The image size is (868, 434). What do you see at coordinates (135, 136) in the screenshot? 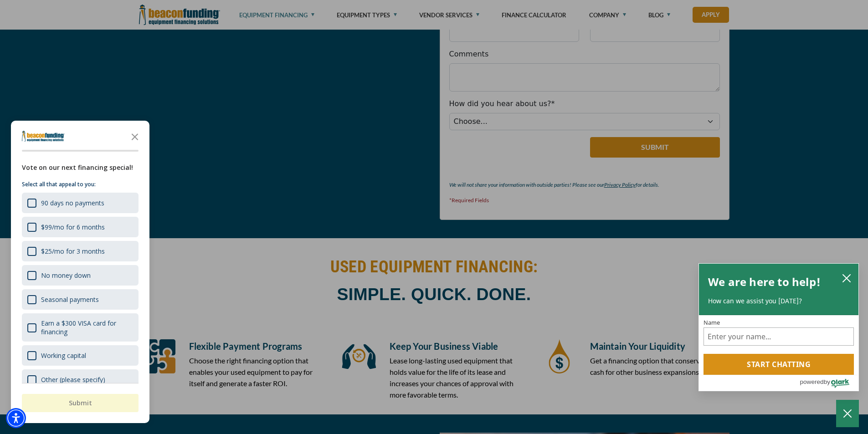
I see `button: Close the survey` at bounding box center [135, 136].